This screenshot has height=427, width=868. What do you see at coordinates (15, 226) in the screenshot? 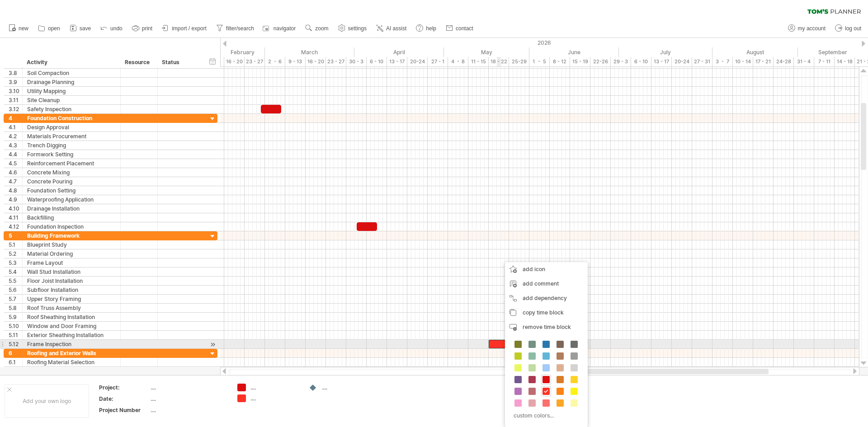
I see `div: 4.12` at bounding box center [15, 226].